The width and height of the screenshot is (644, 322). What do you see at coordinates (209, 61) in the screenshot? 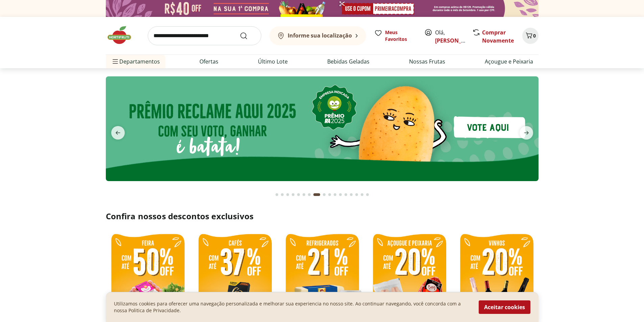
I see `a: Ofertas` at bounding box center [209, 61].